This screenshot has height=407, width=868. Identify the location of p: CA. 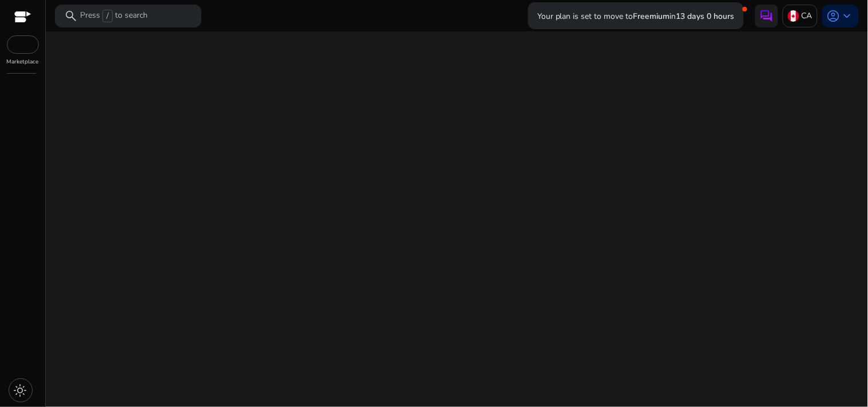
(807, 16).